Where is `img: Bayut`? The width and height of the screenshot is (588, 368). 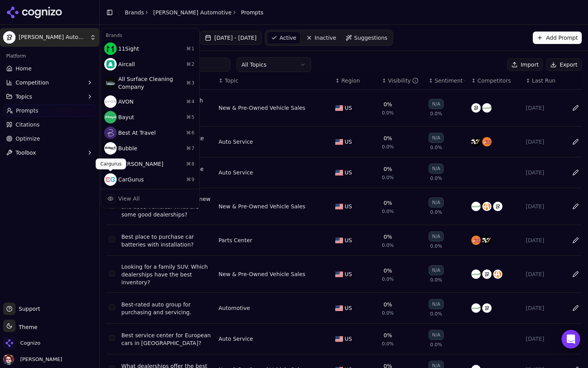
img: Bayut is located at coordinates (110, 117).